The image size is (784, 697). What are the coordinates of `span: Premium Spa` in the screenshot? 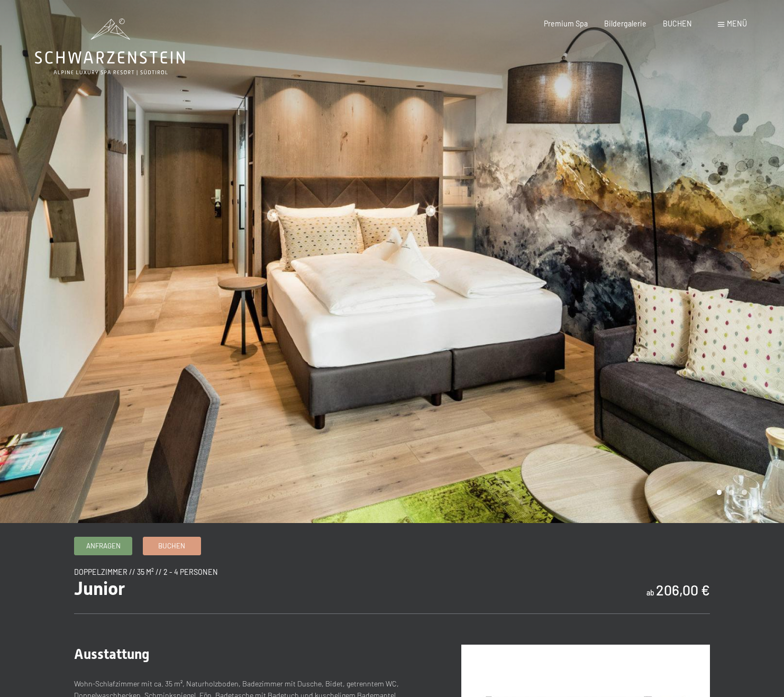 It's located at (566, 24).